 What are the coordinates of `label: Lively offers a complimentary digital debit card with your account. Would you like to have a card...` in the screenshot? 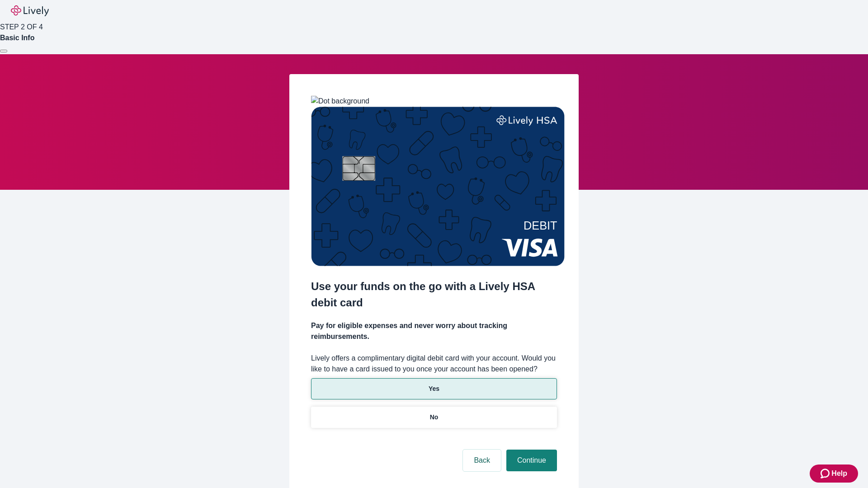 It's located at (434, 363).